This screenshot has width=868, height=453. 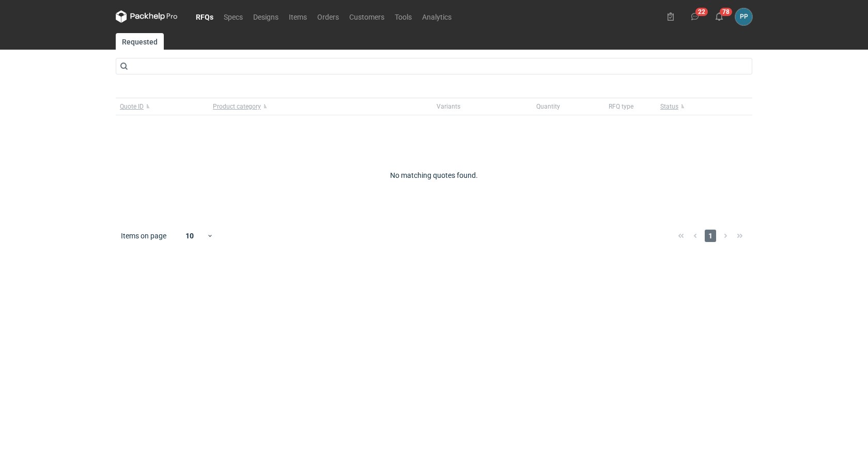 What do you see at coordinates (743, 16) in the screenshot?
I see `div: Paweł Puch` at bounding box center [743, 16].